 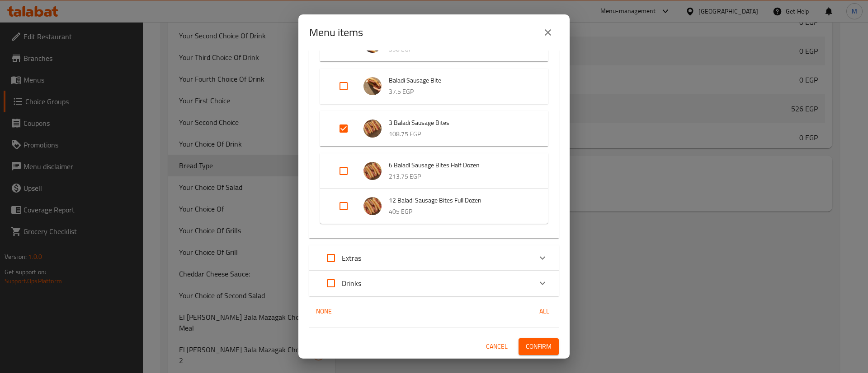 What do you see at coordinates (352, 258) in the screenshot?
I see `p: Extras` at bounding box center [352, 258].